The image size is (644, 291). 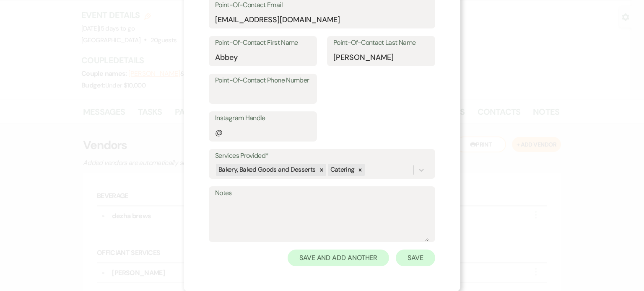 What do you see at coordinates (342, 170) in the screenshot?
I see `div: Catering` at bounding box center [342, 170].